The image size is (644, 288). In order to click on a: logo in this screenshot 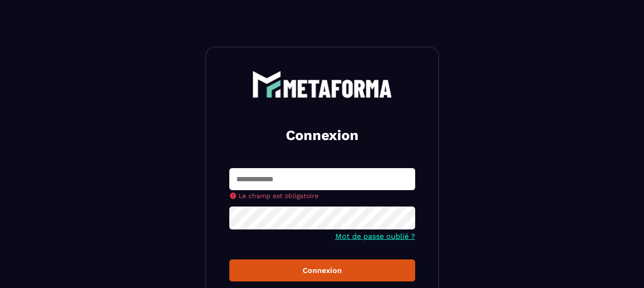, I will do `click(322, 84)`.